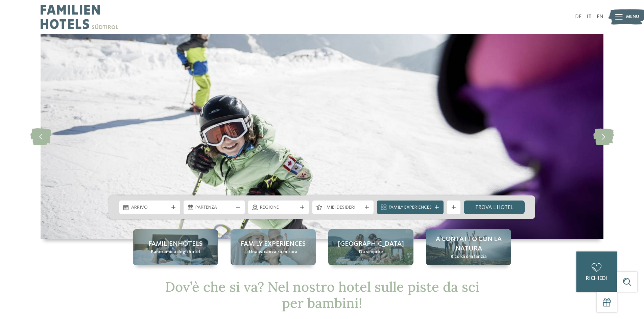  Describe the element at coordinates (589, 17) in the screenshot. I see `a: IT` at that location.